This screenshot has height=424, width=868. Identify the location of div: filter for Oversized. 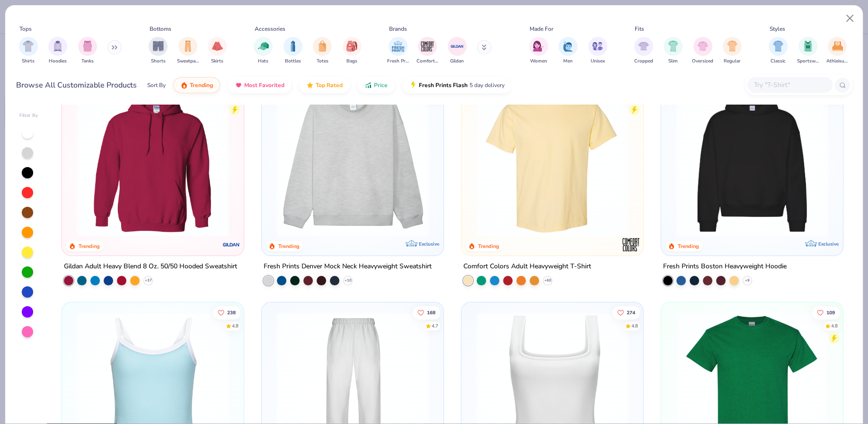
(702, 51).